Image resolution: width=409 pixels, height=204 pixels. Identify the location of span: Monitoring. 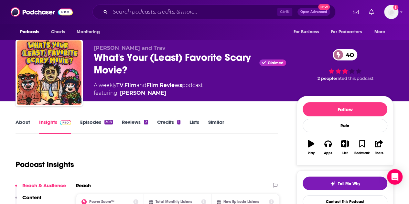
(88, 32).